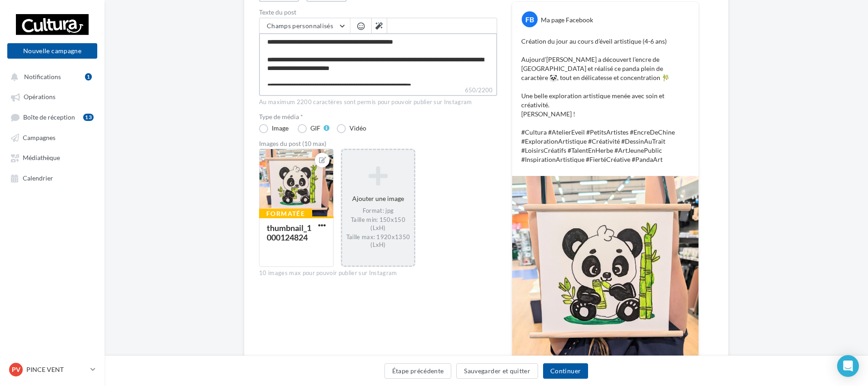 The height and width of the screenshot is (386, 868). Describe the element at coordinates (567, 20) in the screenshot. I see `div: Ma page Facebook` at that location.